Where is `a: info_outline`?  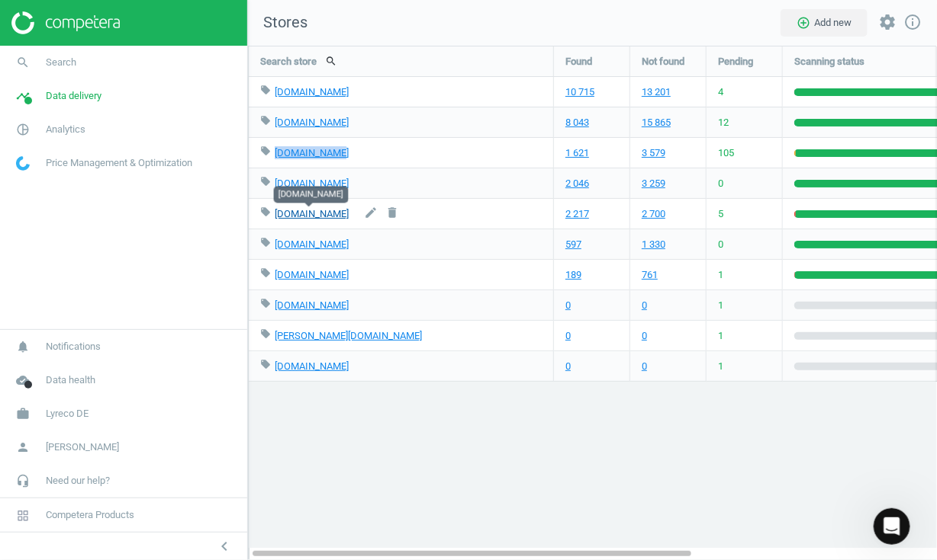 a: info_outline is located at coordinates (912, 23).